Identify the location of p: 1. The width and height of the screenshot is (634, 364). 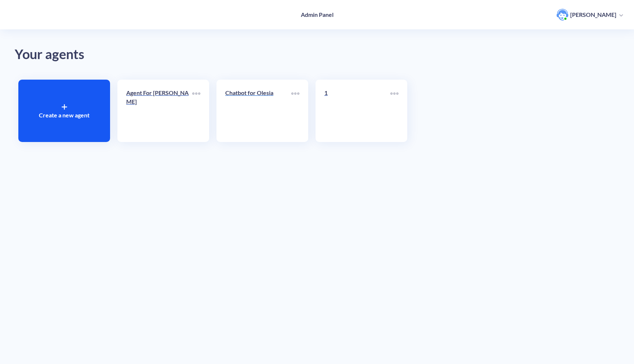
(357, 93).